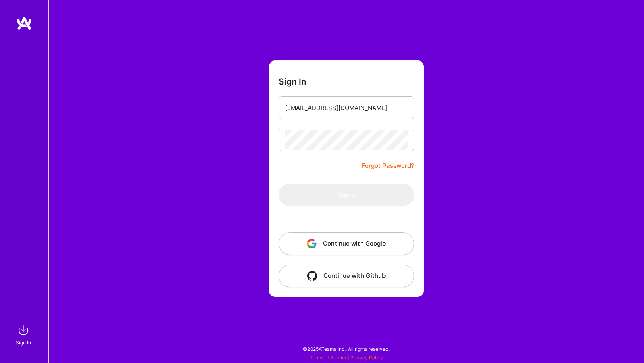 This screenshot has height=363, width=644. What do you see at coordinates (346, 349) in the screenshot?
I see `div: © 2025 ATeams Inc., All rights reserved.` at bounding box center [346, 349].